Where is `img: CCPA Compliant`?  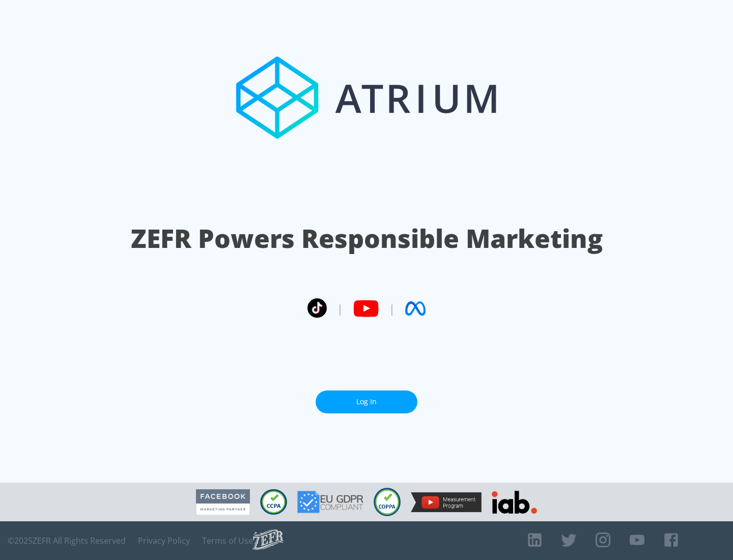 img: CCPA Compliant is located at coordinates (273, 502).